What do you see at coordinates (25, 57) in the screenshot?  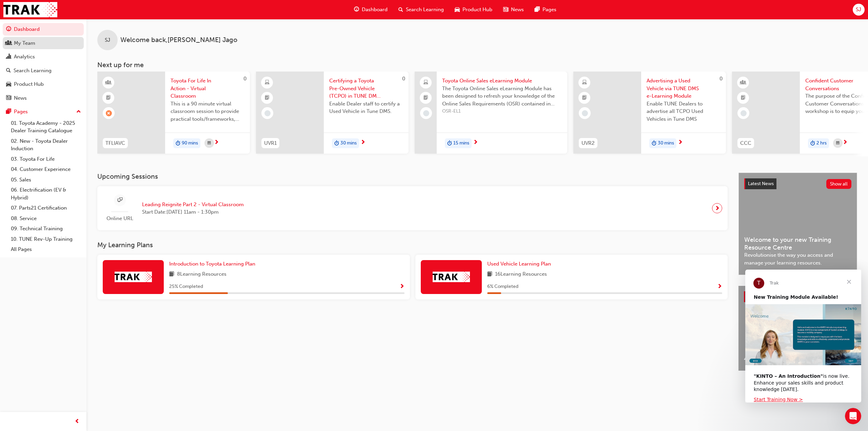 I see `div: Analytics` at bounding box center [25, 57].